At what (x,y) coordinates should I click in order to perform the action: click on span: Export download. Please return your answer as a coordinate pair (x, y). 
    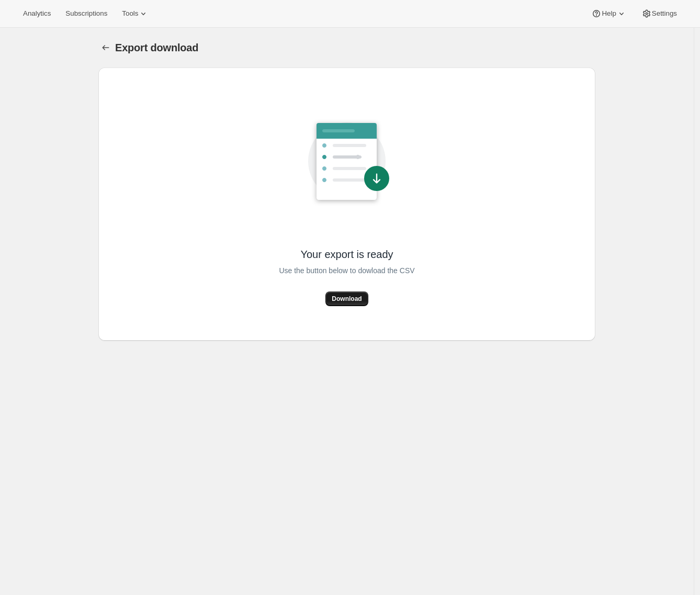
    Looking at the image, I should click on (157, 48).